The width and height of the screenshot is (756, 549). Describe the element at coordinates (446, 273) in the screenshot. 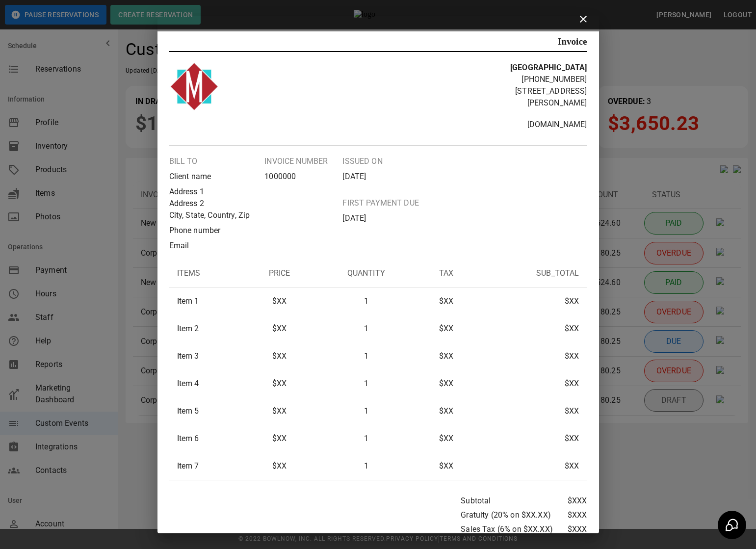

I see `p: Tax` at that location.